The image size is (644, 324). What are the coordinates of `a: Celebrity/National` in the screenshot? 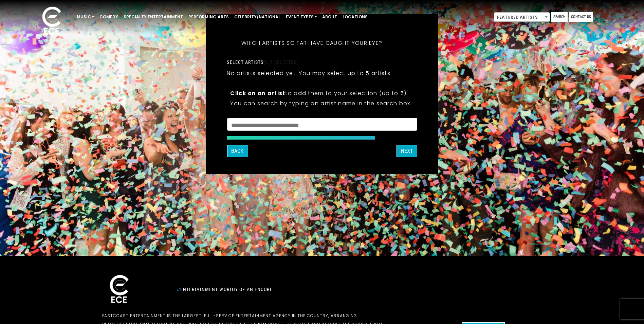 It's located at (257, 17).